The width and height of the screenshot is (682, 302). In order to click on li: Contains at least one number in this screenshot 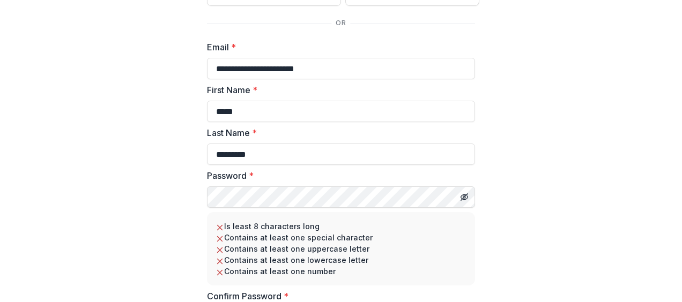, I will do `click(341, 271)`.